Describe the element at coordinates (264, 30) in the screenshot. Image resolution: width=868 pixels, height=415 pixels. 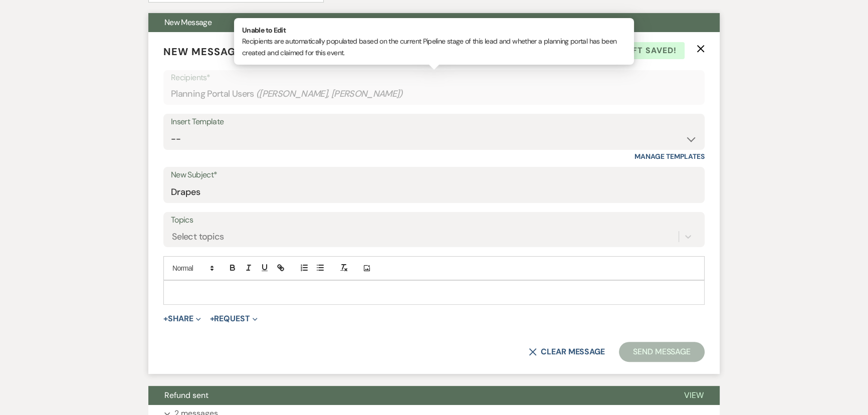
I see `strong: Unable to Edit` at that location.